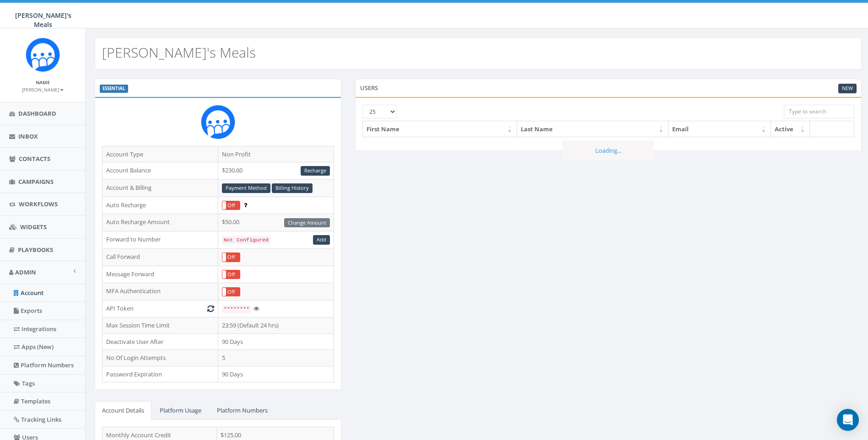 This screenshot has width=868, height=440. What do you see at coordinates (160, 188) in the screenshot?
I see `td: Account & Billing` at bounding box center [160, 188].